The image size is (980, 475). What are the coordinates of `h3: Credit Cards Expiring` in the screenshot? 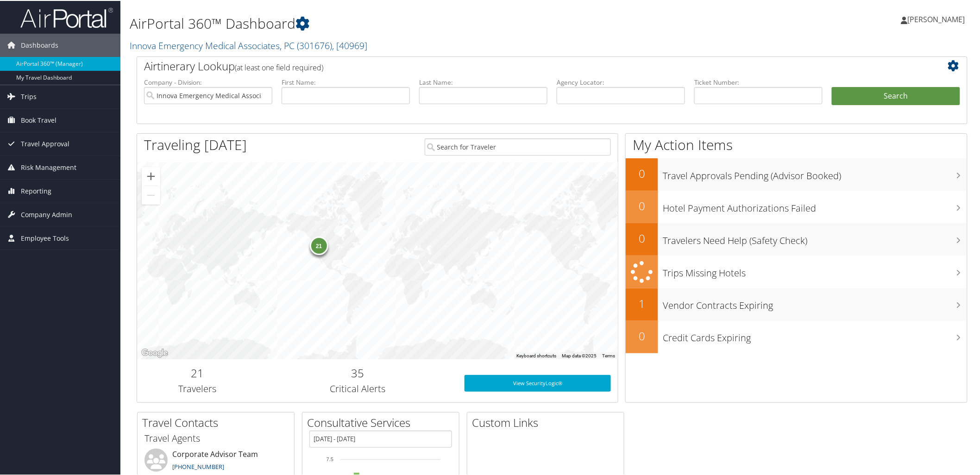 It's located at (814, 334).